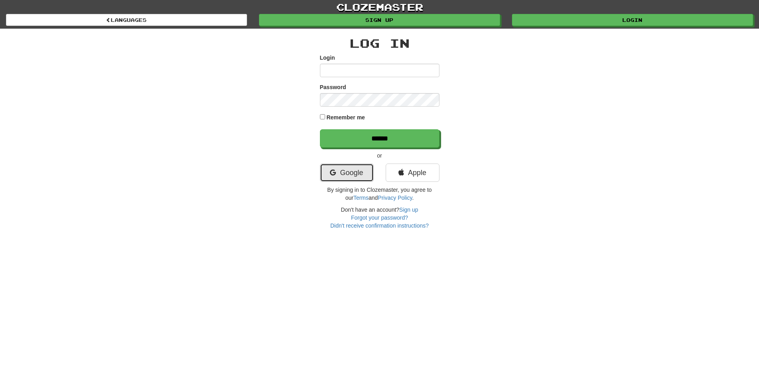 This screenshot has height=376, width=759. I want to click on a: Didn't receive confirmation instructions?, so click(379, 226).